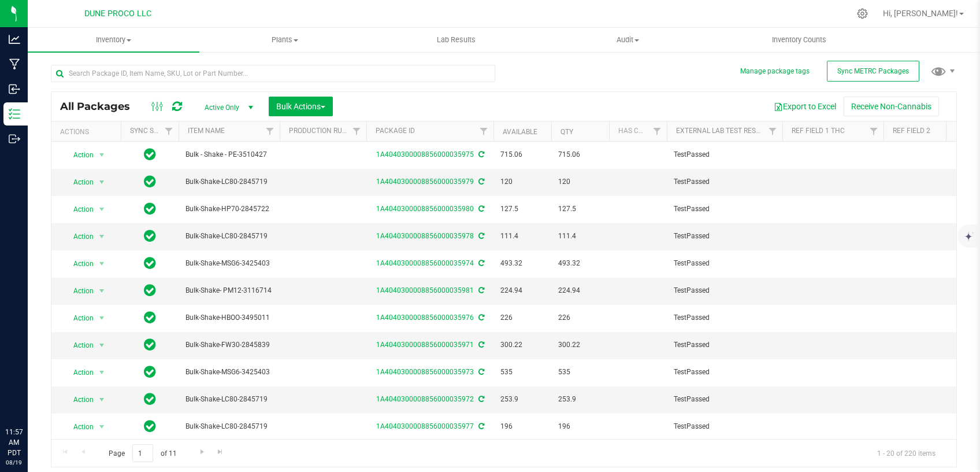 The height and width of the screenshot is (472, 980). Describe the element at coordinates (818, 131) in the screenshot. I see `a: Ref Field 1 THC` at that location.